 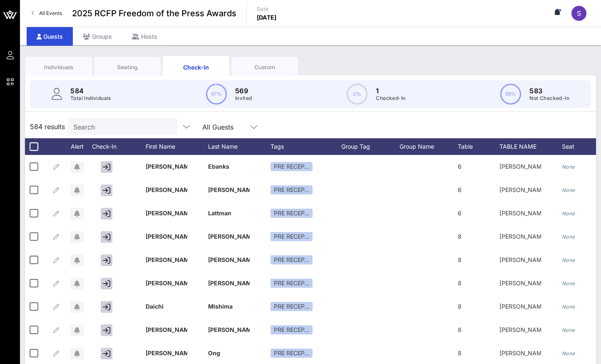 I want to click on div: Groups, so click(x=97, y=36).